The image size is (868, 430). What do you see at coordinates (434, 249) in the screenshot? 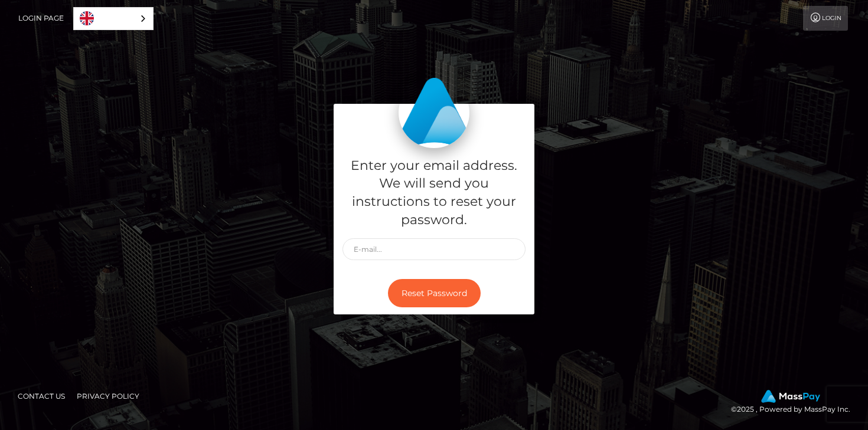
I see `input: E-mail...` at bounding box center [434, 249].